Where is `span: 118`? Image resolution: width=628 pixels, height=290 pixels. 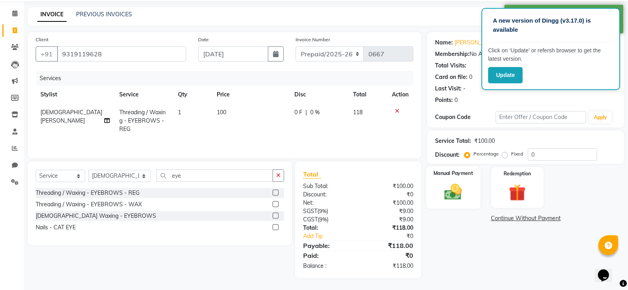
span: 118 is located at coordinates (358, 112).